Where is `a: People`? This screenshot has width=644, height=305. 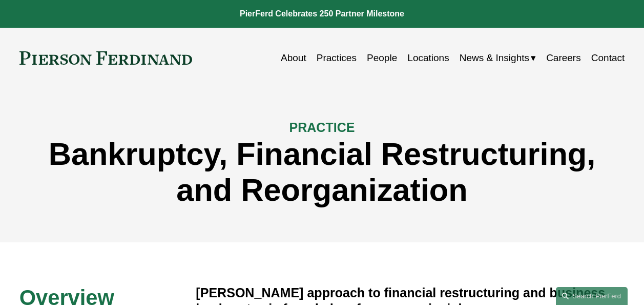 a: People is located at coordinates (382, 58).